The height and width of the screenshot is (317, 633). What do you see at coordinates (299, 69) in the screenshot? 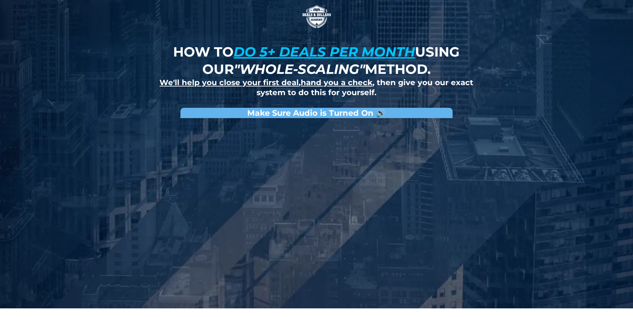
I see `em: "whole-scaling"` at bounding box center [299, 69].